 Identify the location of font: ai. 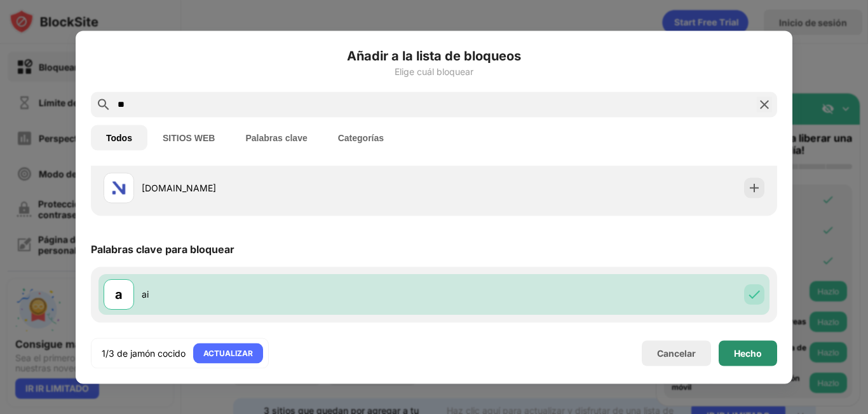
(145, 295).